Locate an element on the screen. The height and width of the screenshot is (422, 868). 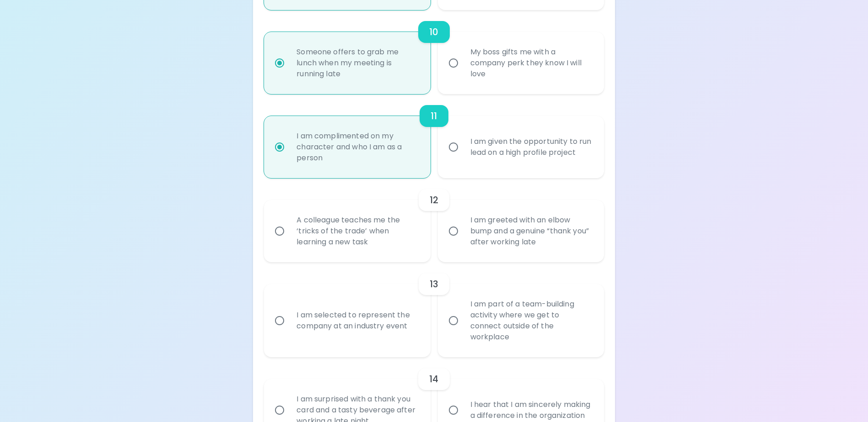
h6: 10 is located at coordinates (434, 32).